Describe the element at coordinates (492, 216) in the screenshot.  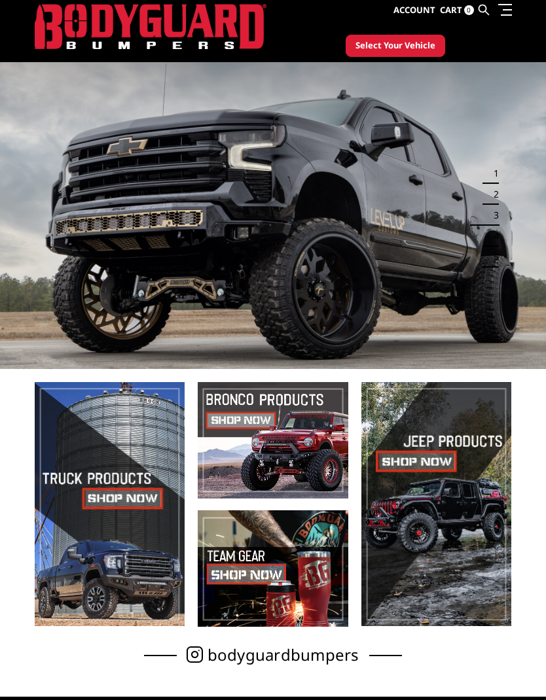
I see `button: 3 of 5` at that location.